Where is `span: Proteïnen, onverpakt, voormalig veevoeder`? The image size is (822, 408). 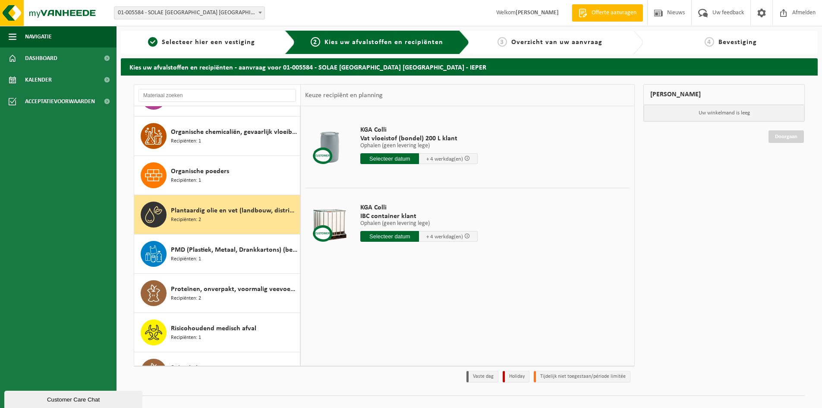 span: Proteïnen, onverpakt, voormalig veevoeder is located at coordinates (234, 289).